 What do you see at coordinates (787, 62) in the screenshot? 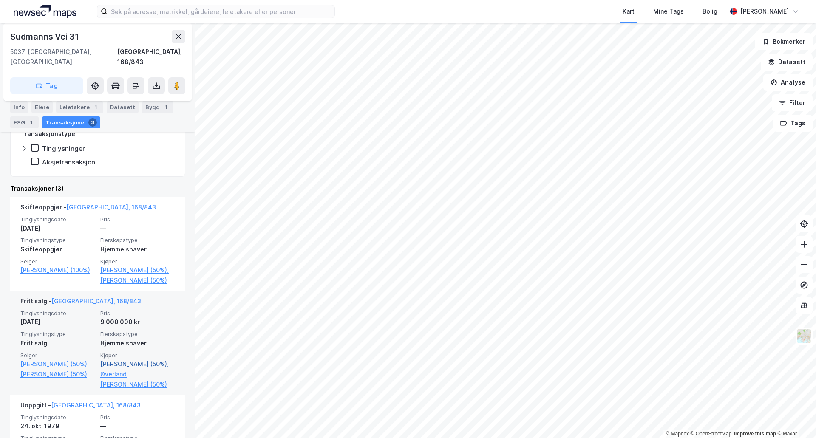
I see `button: Datasett` at bounding box center [787, 62].